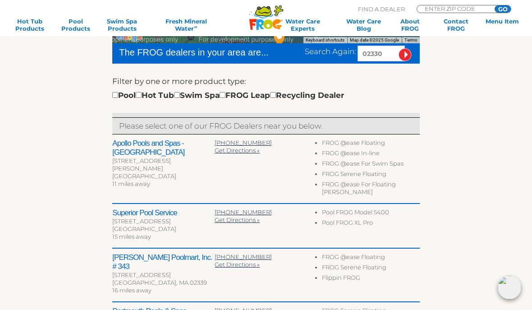 The image size is (532, 310). Describe the element at coordinates (76, 25) in the screenshot. I see `a: PoolProducts` at that location.